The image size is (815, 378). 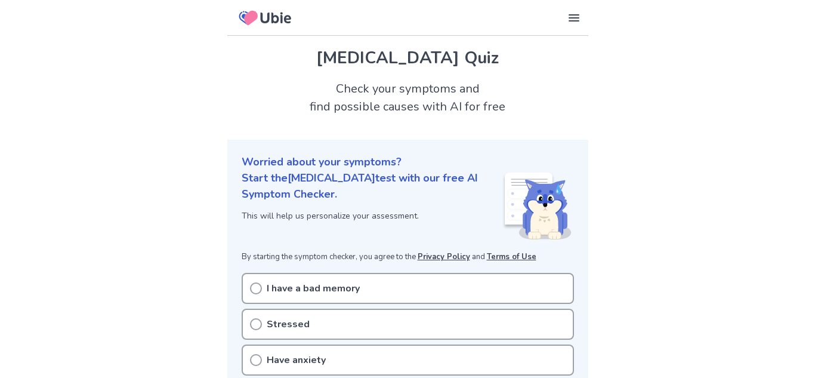 What do you see at coordinates (372, 215) in the screenshot?
I see `p: This will help us personalize your assessment.` at bounding box center [372, 215].